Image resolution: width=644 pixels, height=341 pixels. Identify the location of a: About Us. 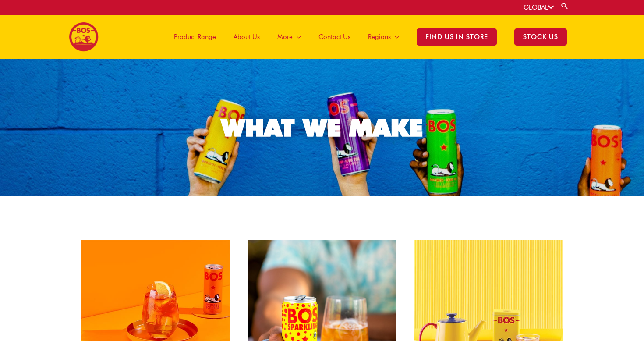
(247, 37).